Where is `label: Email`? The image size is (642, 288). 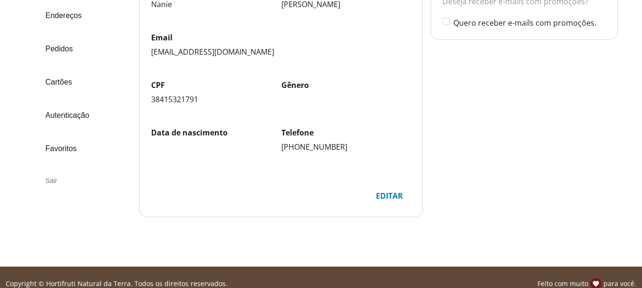 label: Email is located at coordinates (281, 38).